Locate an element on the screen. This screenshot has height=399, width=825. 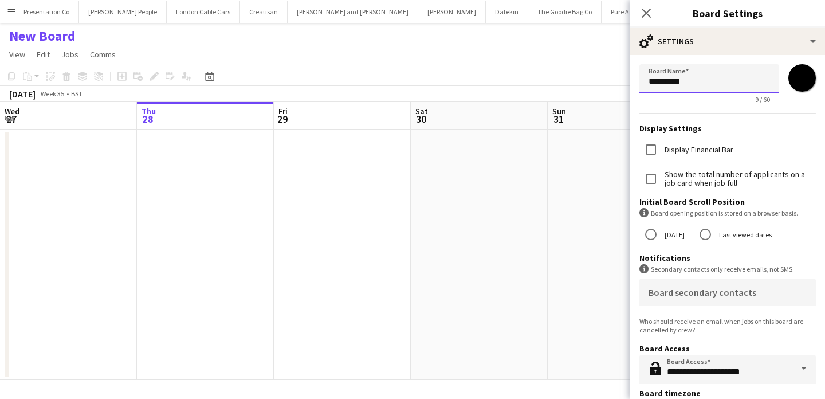
span: 28 is located at coordinates (148, 119).